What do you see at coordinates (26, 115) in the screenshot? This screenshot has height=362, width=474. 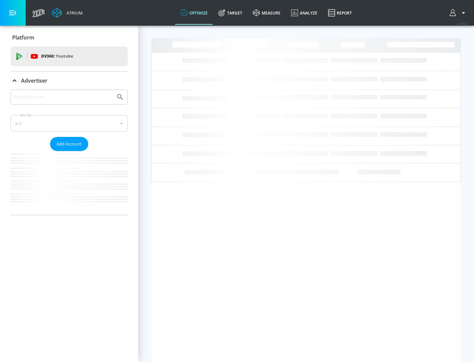 I see `label: Sort By` at bounding box center [26, 115].